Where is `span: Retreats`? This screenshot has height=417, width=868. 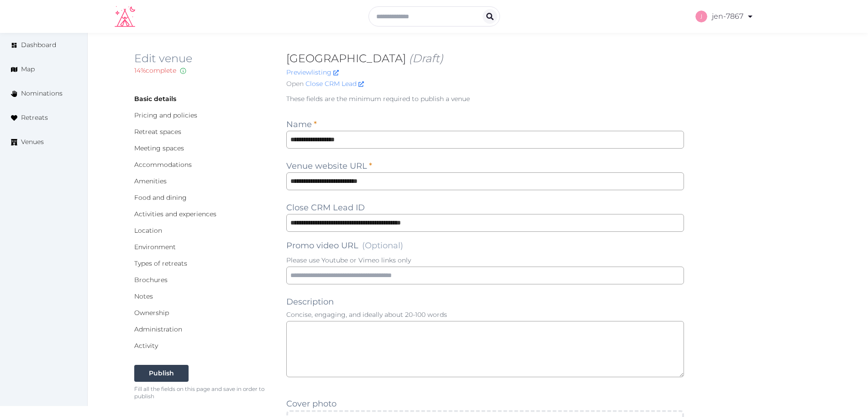 span: Retreats is located at coordinates (34, 117).